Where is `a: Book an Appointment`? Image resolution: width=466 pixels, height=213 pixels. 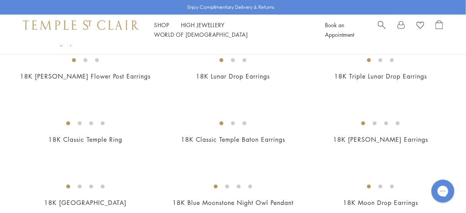 a: Book an Appointment is located at coordinates (340, 29).